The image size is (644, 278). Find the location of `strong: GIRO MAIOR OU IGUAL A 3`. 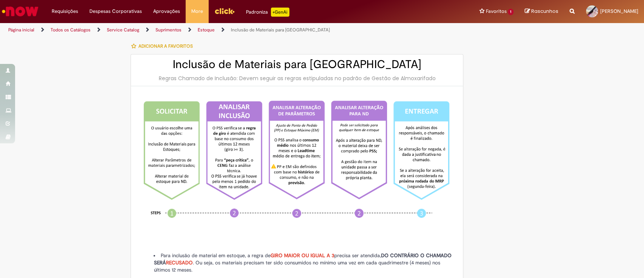

strong: GIRO MAIOR OU IGUAL A 3 is located at coordinates (302, 255).